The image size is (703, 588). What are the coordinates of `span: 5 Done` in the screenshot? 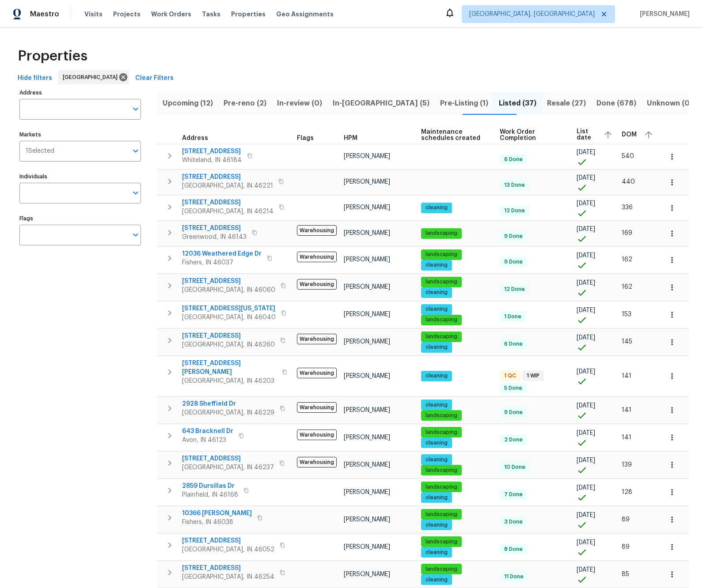 It's located at (513, 388).